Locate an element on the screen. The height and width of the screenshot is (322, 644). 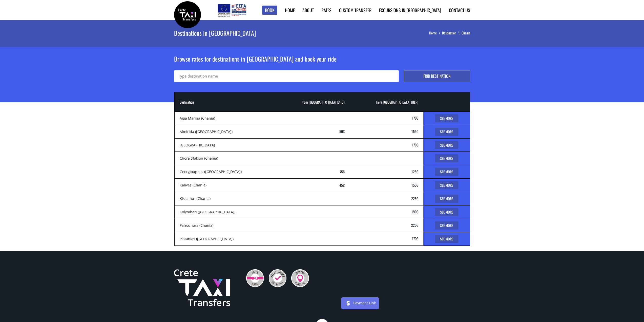
bdi: 125 is located at coordinates (415, 171).